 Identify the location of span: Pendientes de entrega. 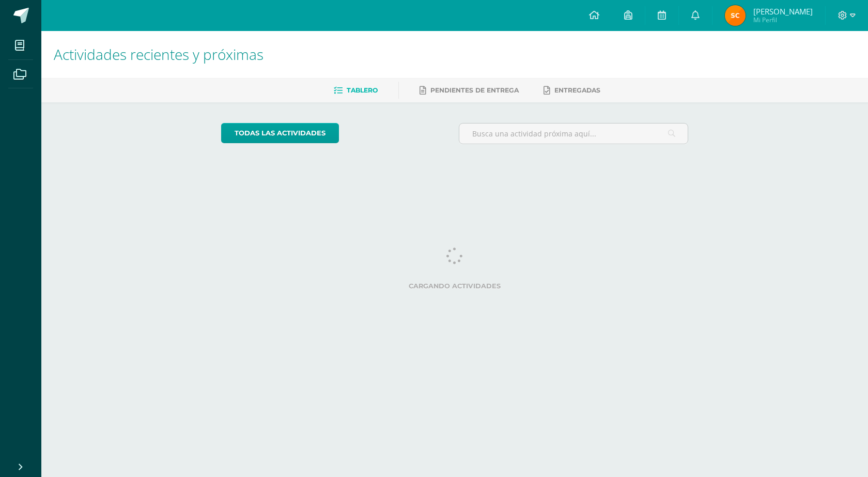
(475, 90).